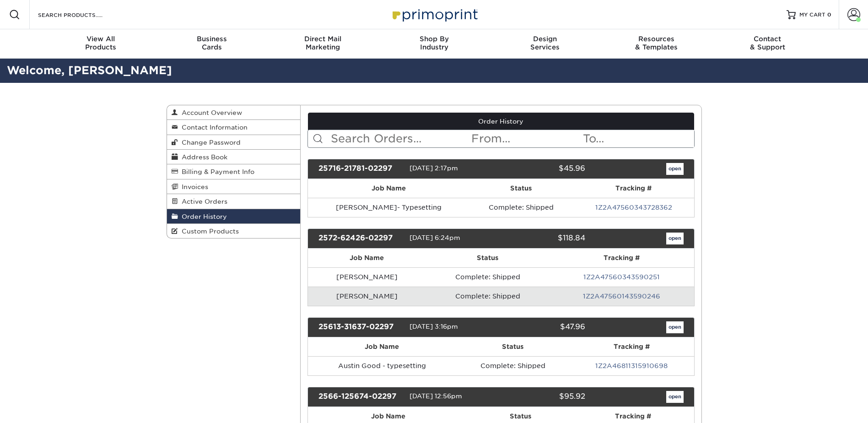 The height and width of the screenshot is (423, 868). I want to click on a: 1Z2A47560343590251, so click(621, 277).